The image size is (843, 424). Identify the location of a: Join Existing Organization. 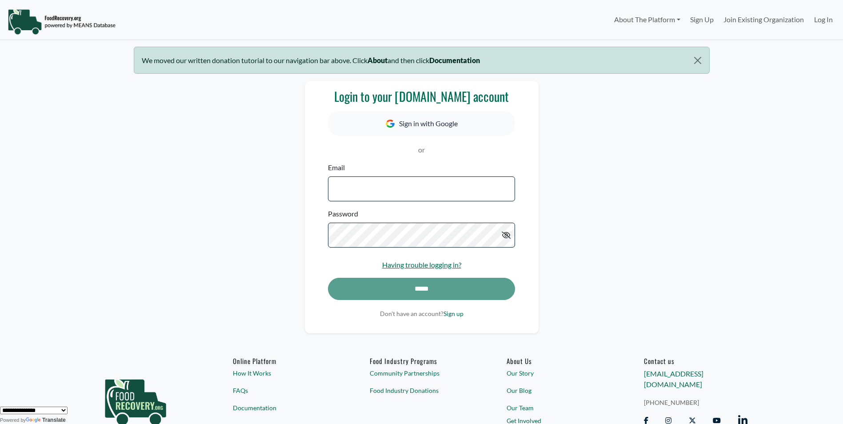
(764, 20).